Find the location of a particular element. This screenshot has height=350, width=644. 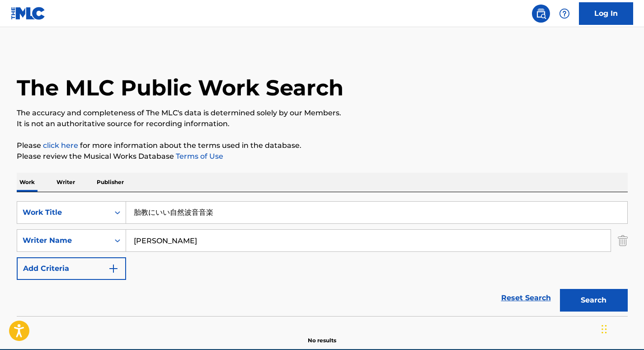

div: Help is located at coordinates (564, 14).